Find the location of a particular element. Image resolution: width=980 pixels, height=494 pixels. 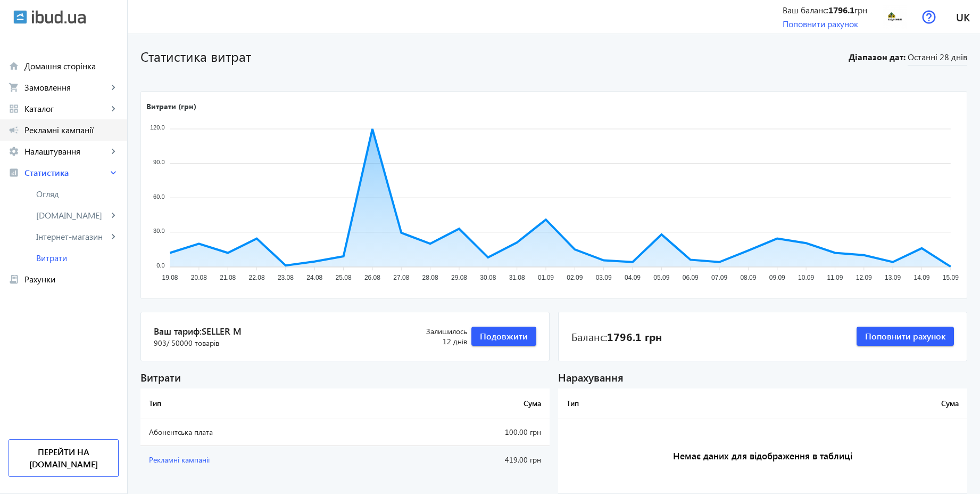

span: Витрати is located at coordinates (77, 258).